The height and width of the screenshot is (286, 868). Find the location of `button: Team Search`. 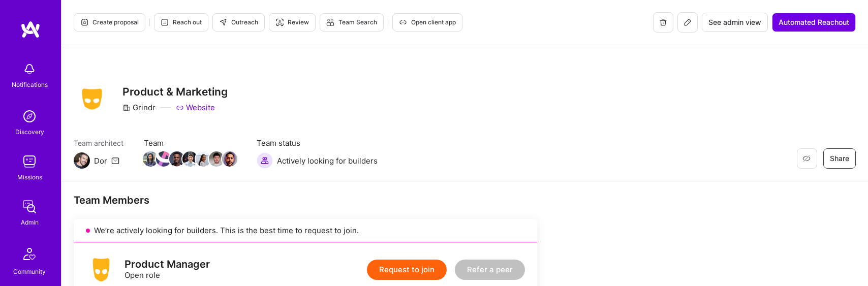

button: Team Search is located at coordinates (352, 22).